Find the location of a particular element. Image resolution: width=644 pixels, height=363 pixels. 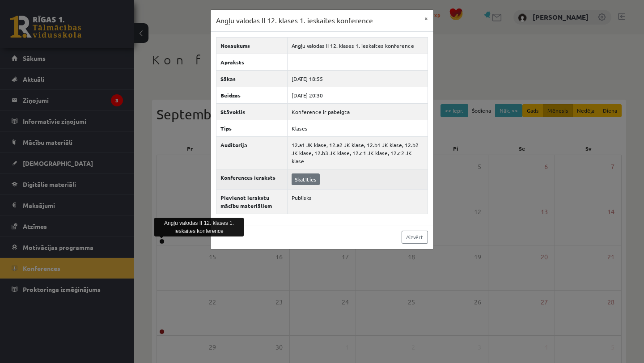

td: 12.a1 JK klase, 12.a2 JK klase, 12.b1 JK klase, 12.b2 JK klase, 12.b3 JK klase, 12.c1 JK klase, 1... is located at coordinates (357, 152).